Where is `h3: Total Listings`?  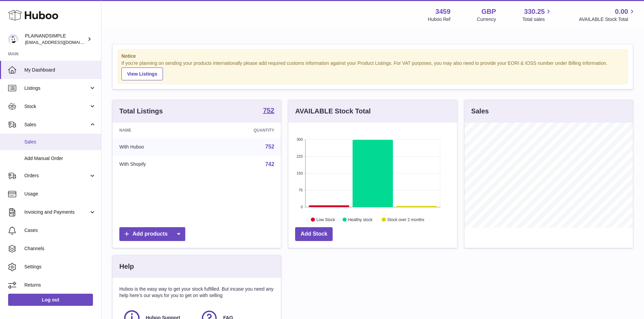 h3: Total Listings is located at coordinates (141, 111).